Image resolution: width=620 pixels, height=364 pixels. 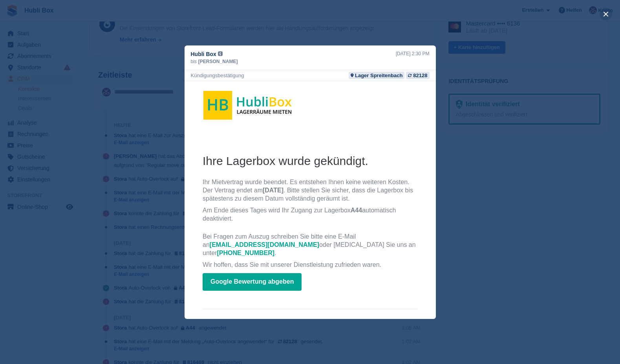 I want to click on strong: A44, so click(x=172, y=129).